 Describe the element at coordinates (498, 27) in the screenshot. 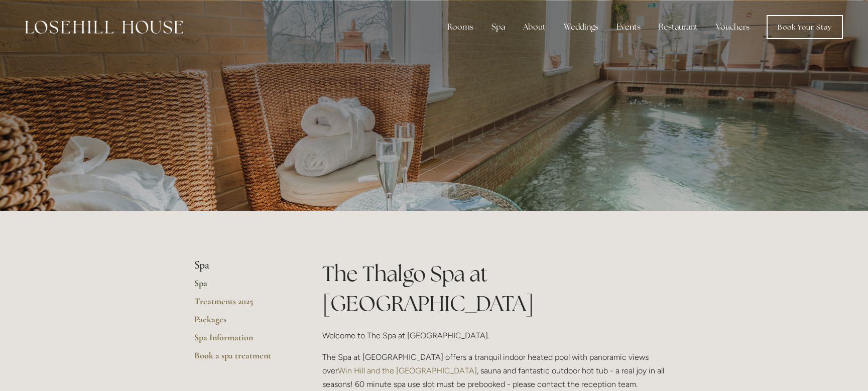

I see `div: Spa` at that location.